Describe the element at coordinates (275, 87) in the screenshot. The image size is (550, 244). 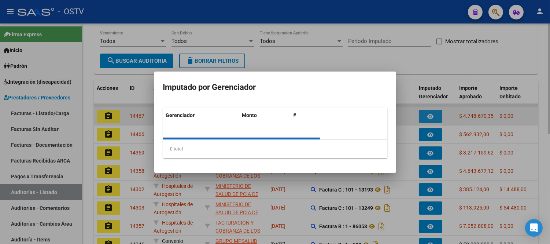
I see `h3: Imputado por Gerenciador` at that location.